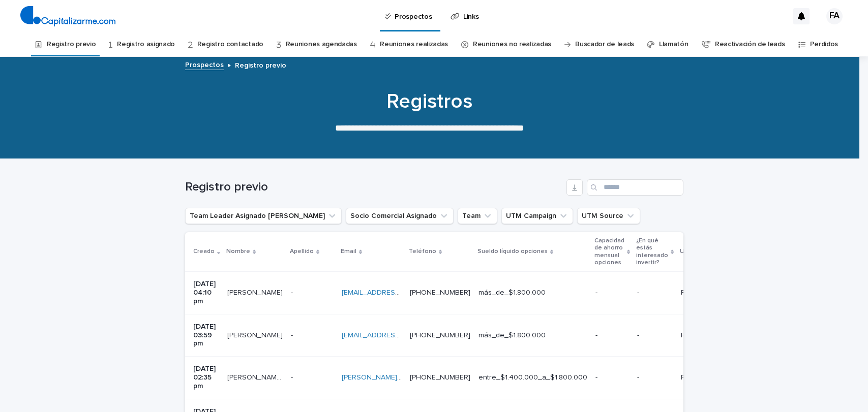 The image size is (868, 412). I want to click on p: ¿En qué estás interesado invertir?, so click(652, 252).